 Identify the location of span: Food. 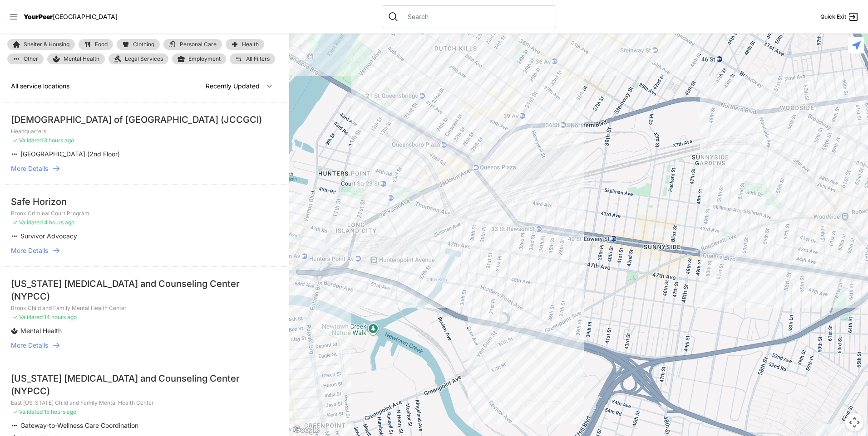
(101, 44).